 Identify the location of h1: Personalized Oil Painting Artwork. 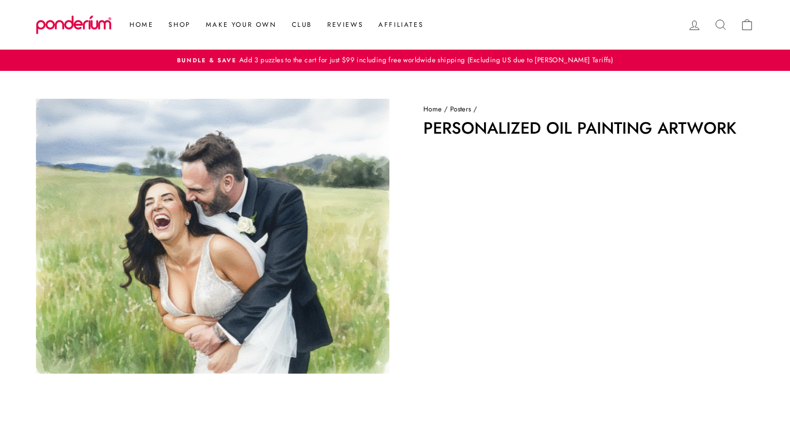
(589, 128).